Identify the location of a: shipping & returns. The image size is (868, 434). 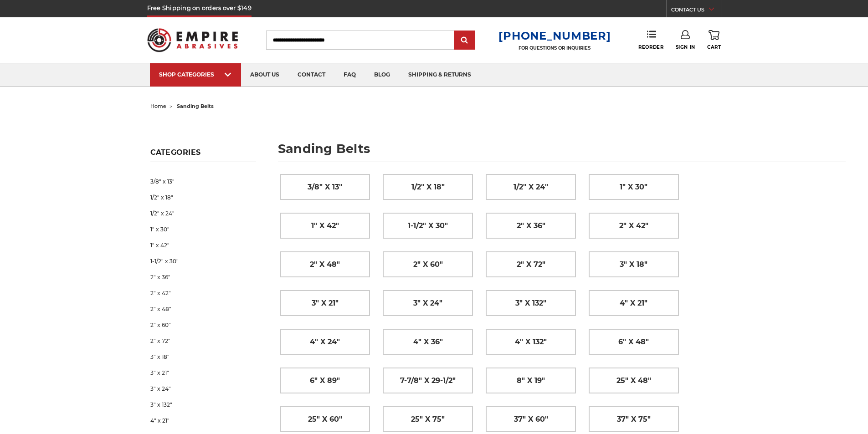
(440, 74).